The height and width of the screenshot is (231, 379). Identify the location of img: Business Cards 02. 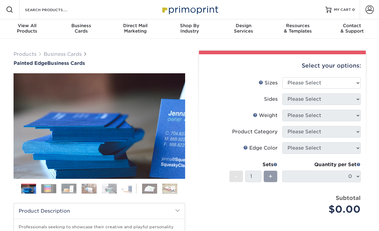
(49, 188).